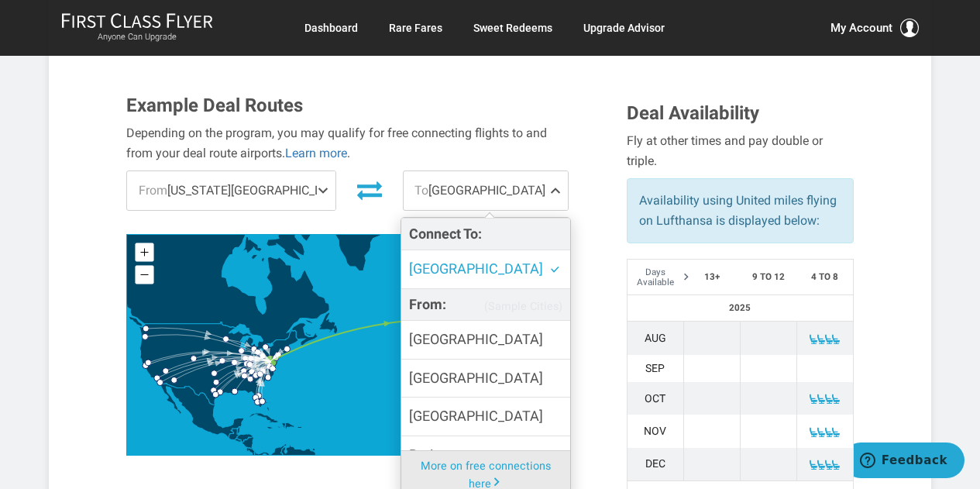  Describe the element at coordinates (523, 307) in the screenshot. I see `span: (Sample Cities)` at that location.